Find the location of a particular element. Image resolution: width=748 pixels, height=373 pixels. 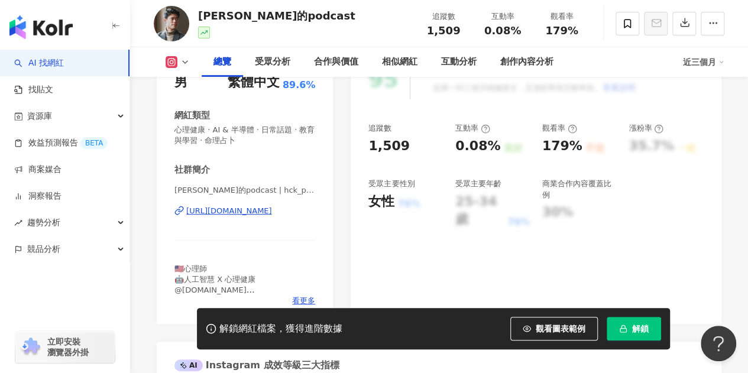

a: searchAI 找網紅 is located at coordinates (39, 63).